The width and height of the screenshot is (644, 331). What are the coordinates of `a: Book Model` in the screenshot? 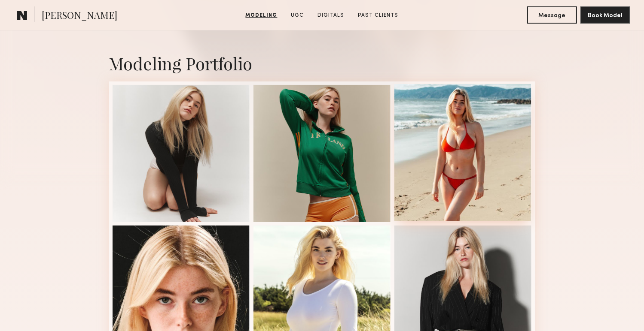 It's located at (606, 14).